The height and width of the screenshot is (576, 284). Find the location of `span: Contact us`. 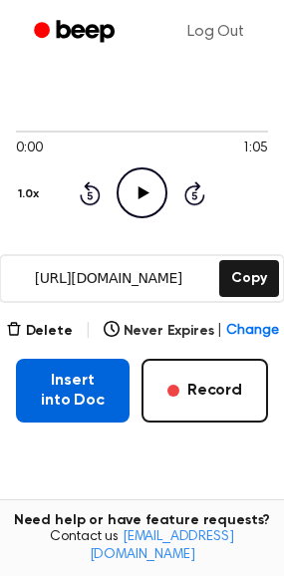

span: Contact us is located at coordinates (142, 546).